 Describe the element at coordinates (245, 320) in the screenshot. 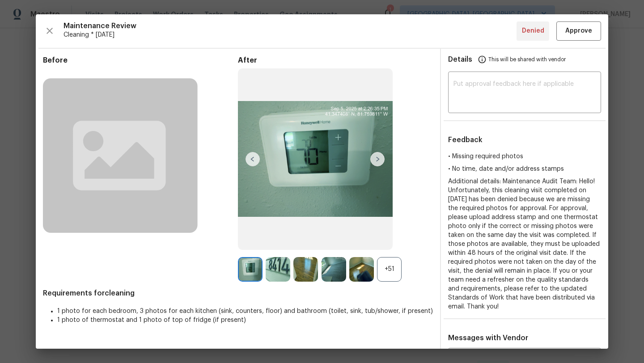

I see `li: 1 photo of thermostat and 1 photo of top of fridge (if present)` at that location.